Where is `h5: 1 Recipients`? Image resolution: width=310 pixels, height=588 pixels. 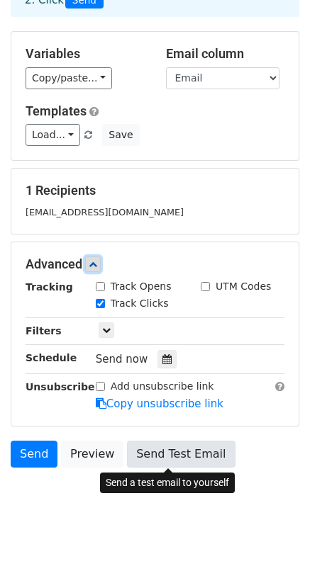 h5: 1 Recipients is located at coordinates (154, 191).